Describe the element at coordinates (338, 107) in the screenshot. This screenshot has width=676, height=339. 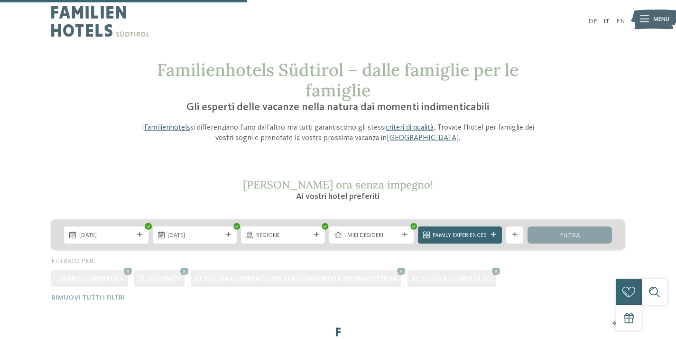
I see `span: Gli esperti delle vacanze nella natura dai momenti indimenticabili` at that location.